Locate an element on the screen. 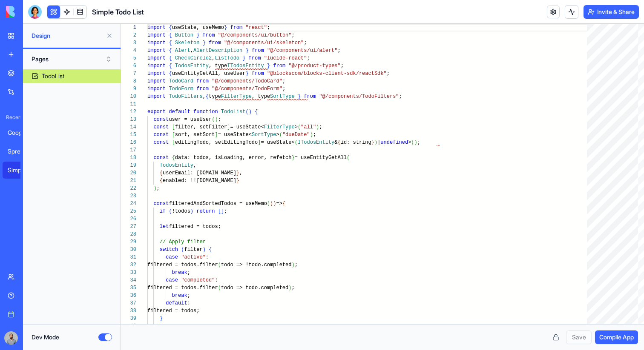  div: 24 is located at coordinates (129, 203).